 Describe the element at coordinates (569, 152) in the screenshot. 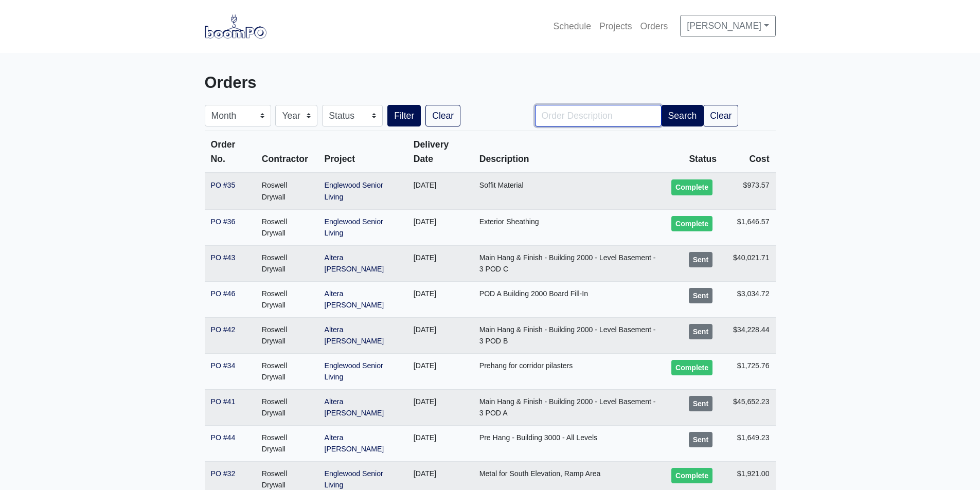

I see `th: Description` at that location.